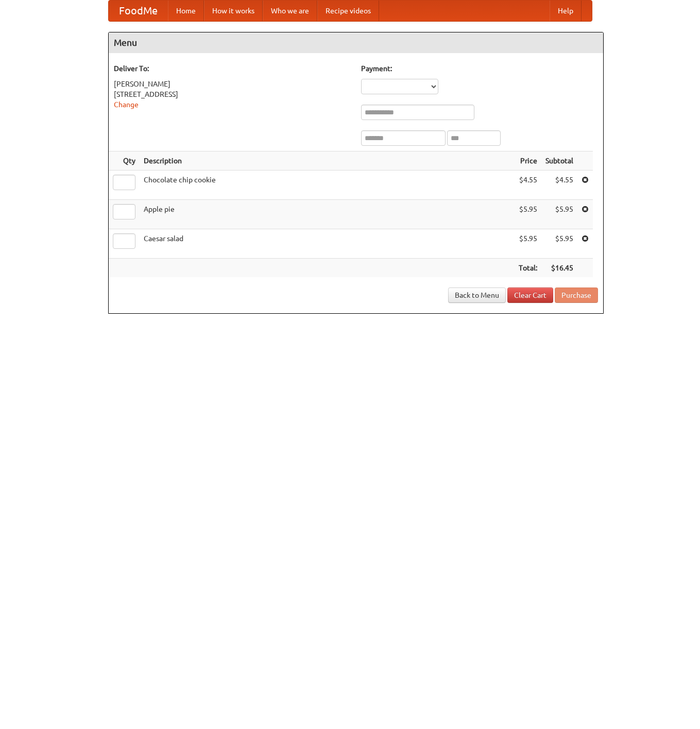 This screenshot has height=729, width=700. What do you see at coordinates (327, 243) in the screenshot?
I see `td: Caesar salad` at bounding box center [327, 243].